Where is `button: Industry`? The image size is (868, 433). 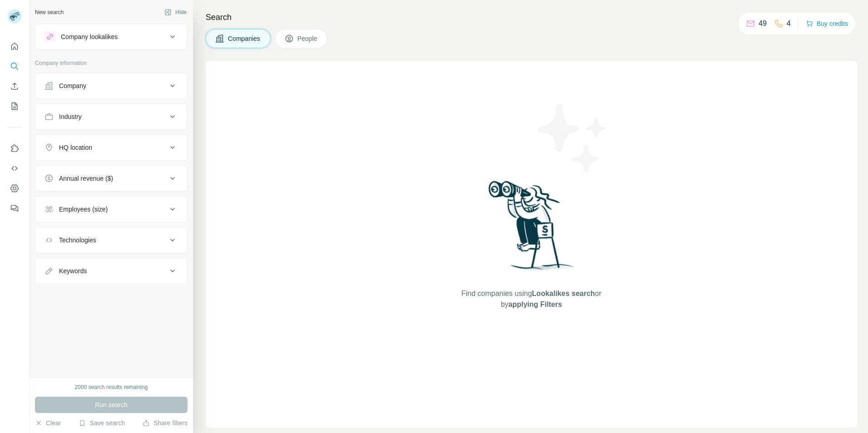
button: Industry is located at coordinates (111, 117).